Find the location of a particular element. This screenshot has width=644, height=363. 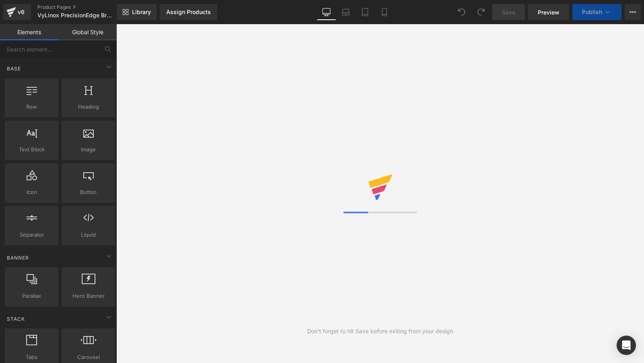

span: Preview is located at coordinates (549, 12).